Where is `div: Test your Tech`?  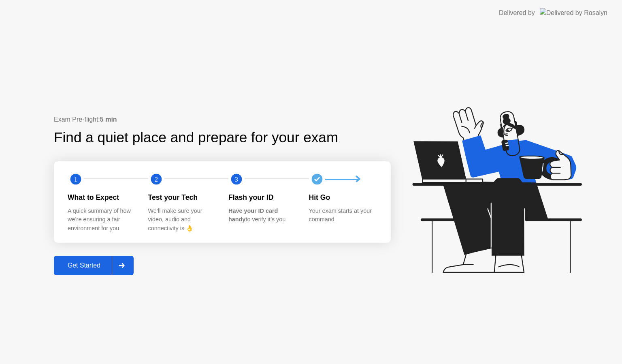 div: Test your Tech is located at coordinates (182, 197).